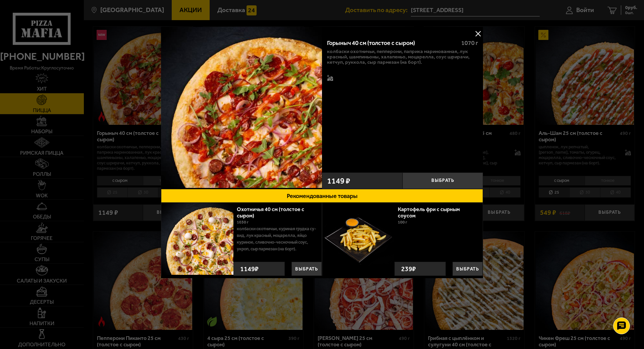 This screenshot has height=349, width=644. I want to click on a: Охотничья 40 см (толстое с сыром), so click(271, 213).